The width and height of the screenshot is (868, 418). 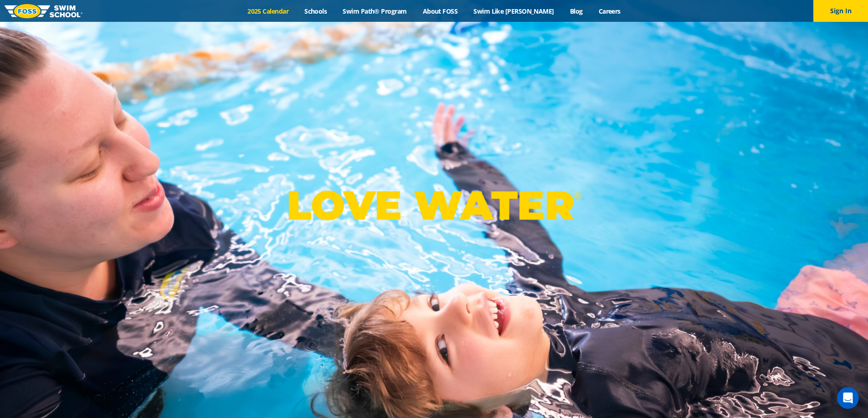 I want to click on a: About FOSS, so click(x=440, y=11).